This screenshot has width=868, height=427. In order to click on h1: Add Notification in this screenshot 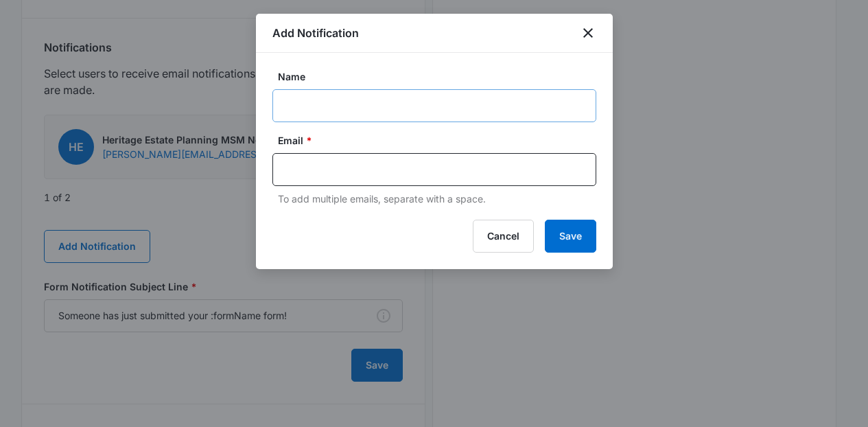, I will do `click(316, 33)`.